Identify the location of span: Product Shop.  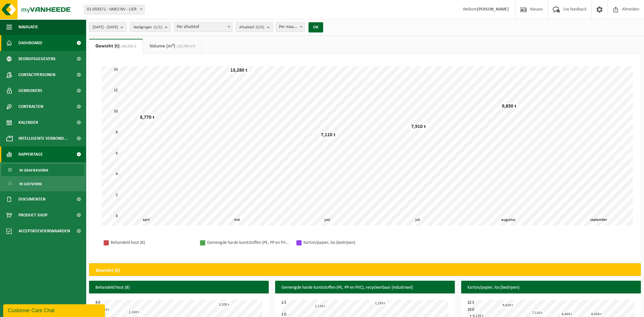
(33, 215).